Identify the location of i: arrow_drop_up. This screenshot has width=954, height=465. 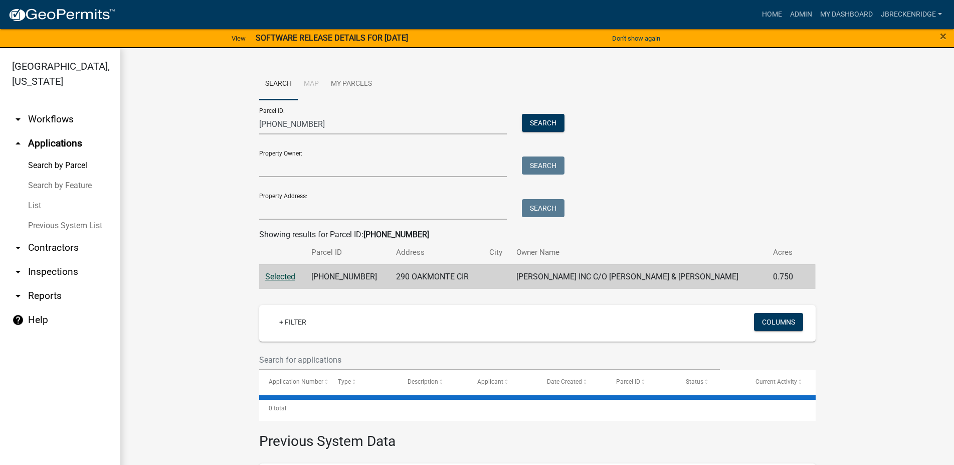
(18, 143).